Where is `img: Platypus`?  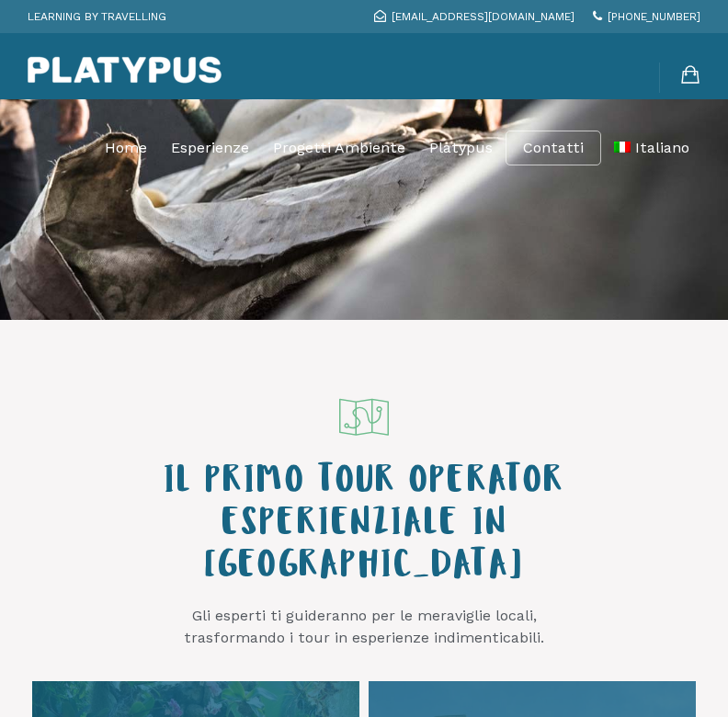
img: Platypus is located at coordinates (125, 70).